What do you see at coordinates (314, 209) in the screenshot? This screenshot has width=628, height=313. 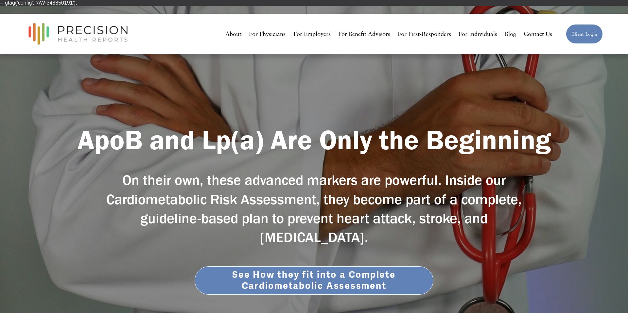 I see `h3: On their own, these advanced markers are powerful. Inside our Cardiometabolic Risk Assessment, th...` at bounding box center [314, 209].